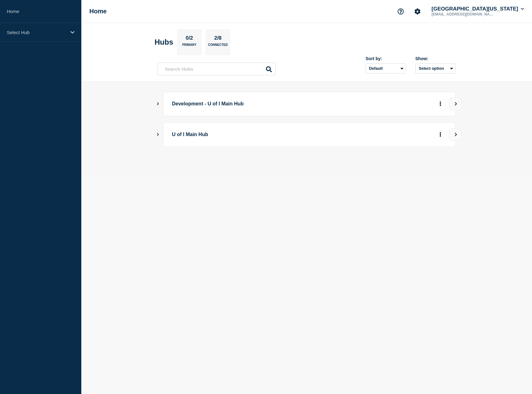 The width and height of the screenshot is (532, 394). I want to click on p: 2/8, so click(218, 39).